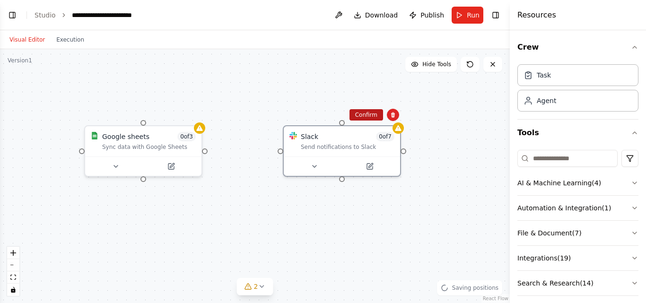  What do you see at coordinates (347, 147) in the screenshot?
I see `div: Send notifications to Slack` at bounding box center [347, 147].